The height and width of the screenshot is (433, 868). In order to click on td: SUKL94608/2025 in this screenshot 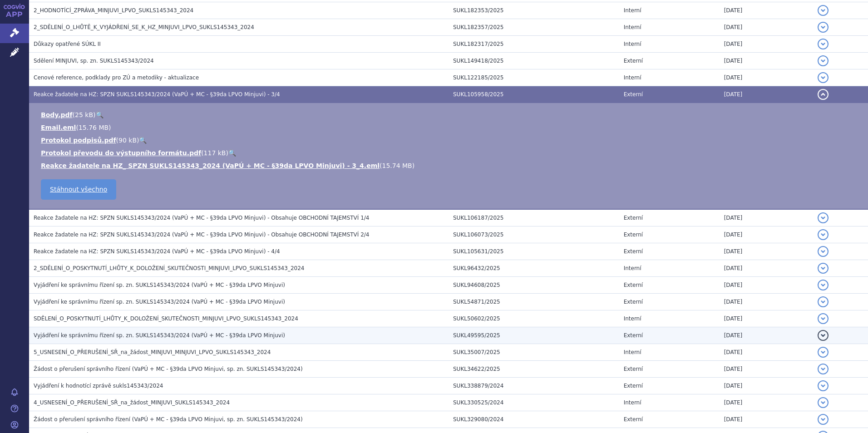, I will do `click(534, 284)`.